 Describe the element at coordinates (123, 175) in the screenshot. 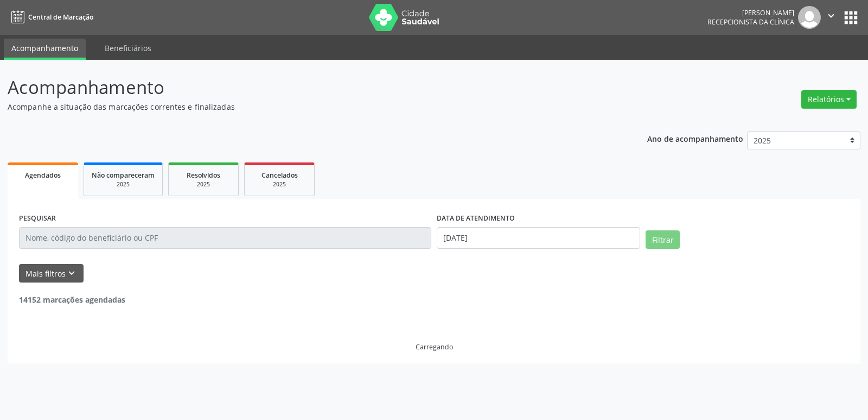

I see `span: Não compareceram` at that location.